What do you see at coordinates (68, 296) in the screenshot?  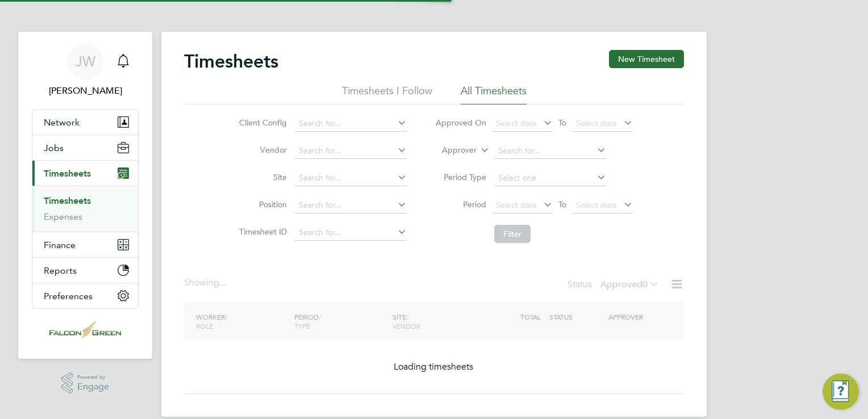 I see `span: Preferences` at bounding box center [68, 296].